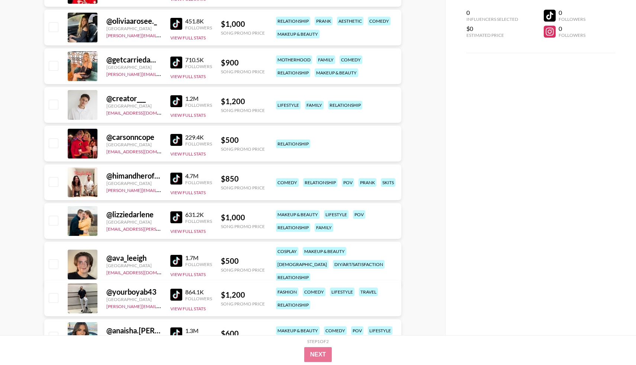 The height and width of the screenshot is (365, 636). I want to click on div: @ carsonncope, so click(134, 137).